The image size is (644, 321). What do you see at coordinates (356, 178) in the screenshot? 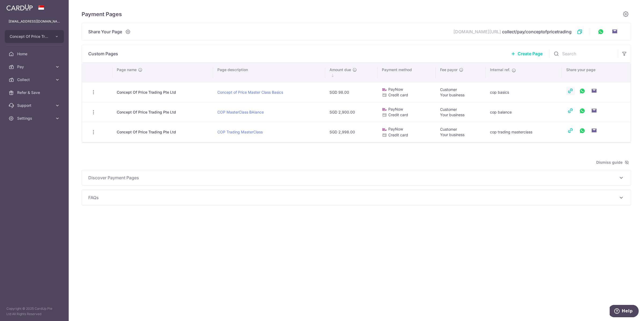
I see `p: Discover Payment Pages` at bounding box center [356, 178].